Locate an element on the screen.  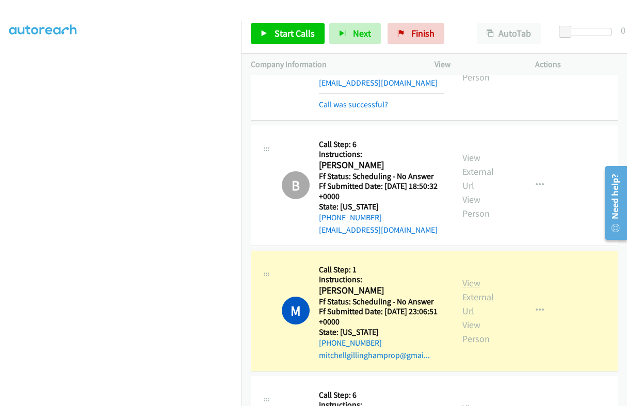
span: Start Calls is located at coordinates (295, 33).